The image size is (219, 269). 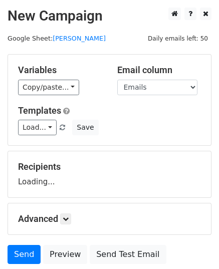 What do you see at coordinates (178, 39) in the screenshot?
I see `span: Daily emails left: 50` at bounding box center [178, 39].